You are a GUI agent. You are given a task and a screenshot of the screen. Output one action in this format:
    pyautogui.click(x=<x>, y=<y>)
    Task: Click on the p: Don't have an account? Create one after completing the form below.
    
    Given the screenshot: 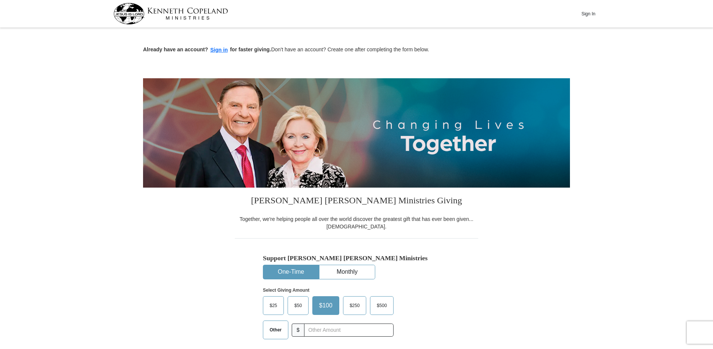 What is the action you would take?
    pyautogui.click(x=357, y=50)
    